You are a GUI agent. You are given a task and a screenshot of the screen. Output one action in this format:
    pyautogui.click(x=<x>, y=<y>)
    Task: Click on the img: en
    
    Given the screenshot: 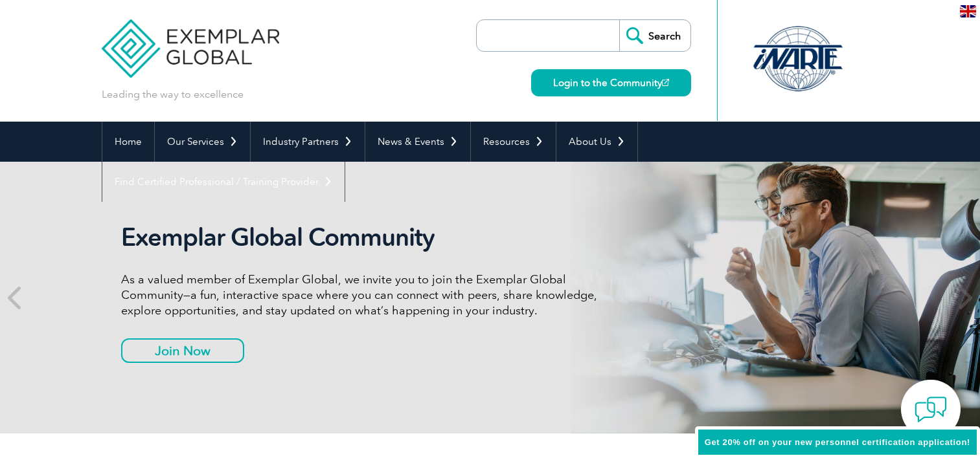 What is the action you would take?
    pyautogui.click(x=968, y=11)
    